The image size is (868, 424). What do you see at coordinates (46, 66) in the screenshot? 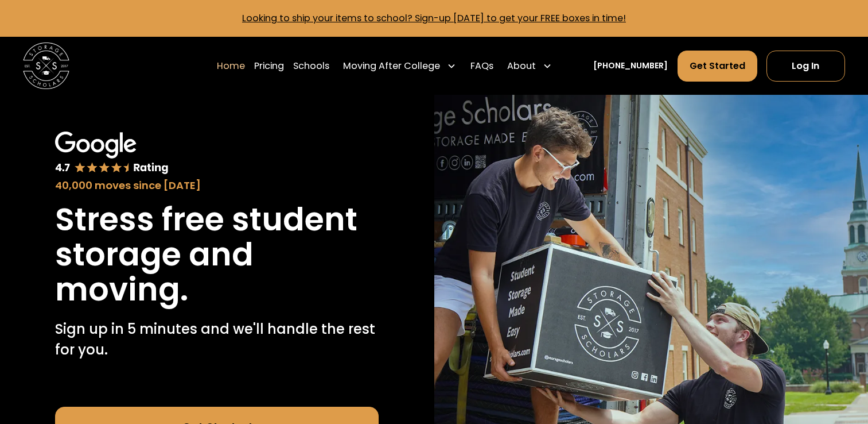
I see `img: Storage Scholars main logo` at bounding box center [46, 66].